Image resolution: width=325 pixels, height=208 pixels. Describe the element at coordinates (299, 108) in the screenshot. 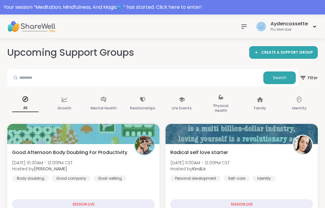

I see `p: Identity` at that location.